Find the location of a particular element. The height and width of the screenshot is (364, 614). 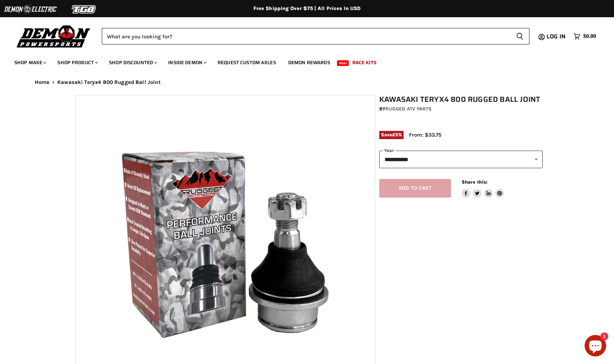

aside: Share this: is located at coordinates (482, 188).